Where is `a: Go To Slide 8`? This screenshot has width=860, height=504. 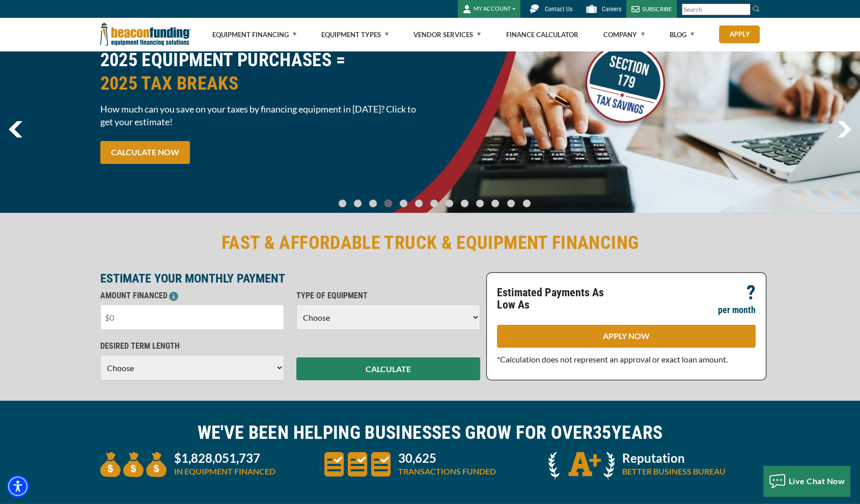
a: Go To Slide 8 is located at coordinates (465, 203).